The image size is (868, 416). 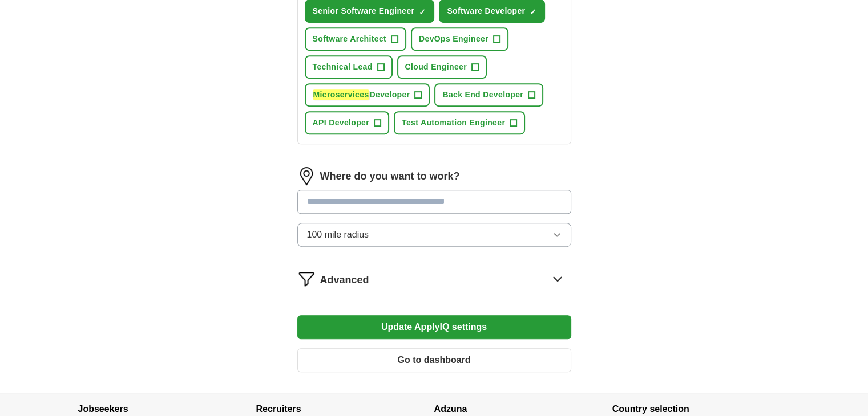 What do you see at coordinates (436, 67) in the screenshot?
I see `span: Cloud Engineer` at bounding box center [436, 67].